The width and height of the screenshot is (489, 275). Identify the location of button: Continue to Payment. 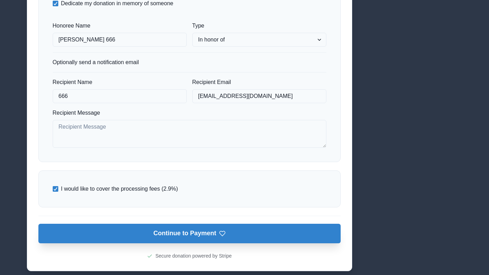
(189, 234).